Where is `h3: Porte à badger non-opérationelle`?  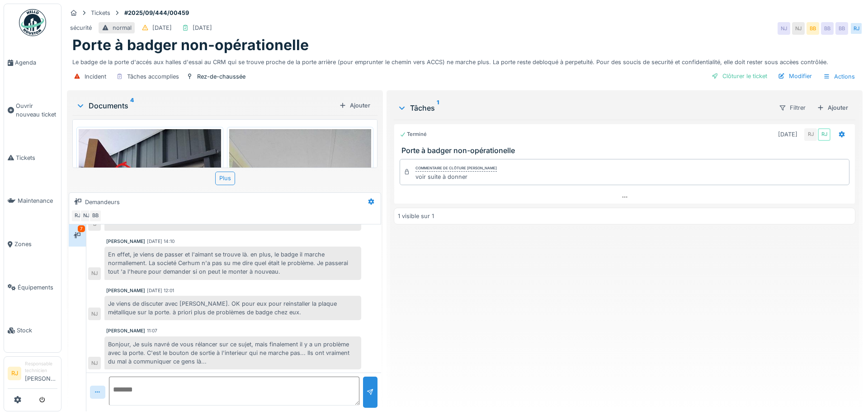
h3: Porte à badger non-opérationelle is located at coordinates (626, 151).